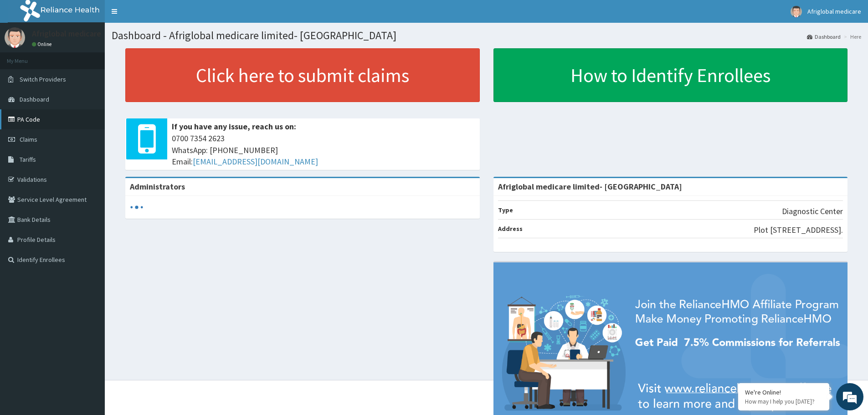  Describe the element at coordinates (670, 75) in the screenshot. I see `a: How to Identify Enrollees` at that location.